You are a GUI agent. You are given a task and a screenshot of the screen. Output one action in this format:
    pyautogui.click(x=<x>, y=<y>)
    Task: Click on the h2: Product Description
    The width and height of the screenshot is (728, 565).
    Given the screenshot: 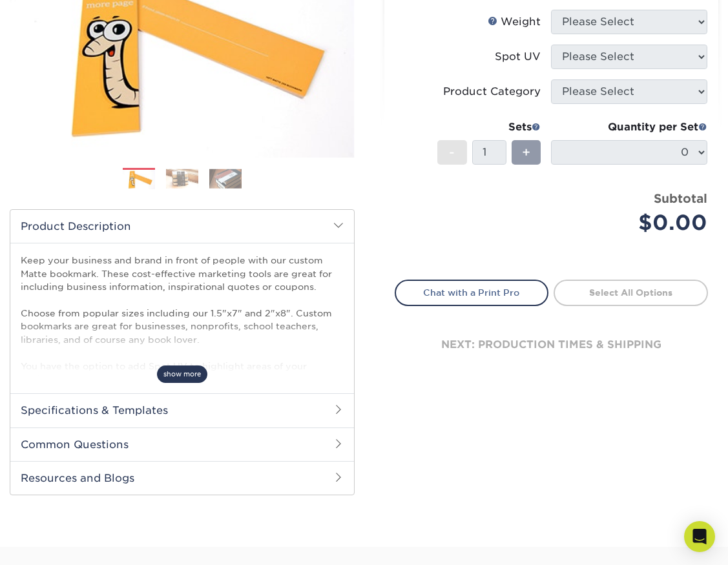 What is the action you would take?
    pyautogui.click(x=182, y=226)
    